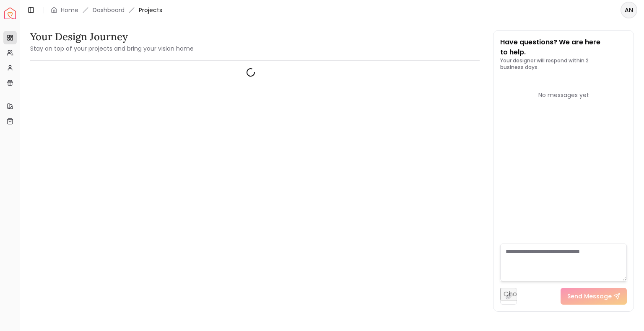  What do you see at coordinates (150, 10) in the screenshot?
I see `span: Projects` at bounding box center [150, 10].